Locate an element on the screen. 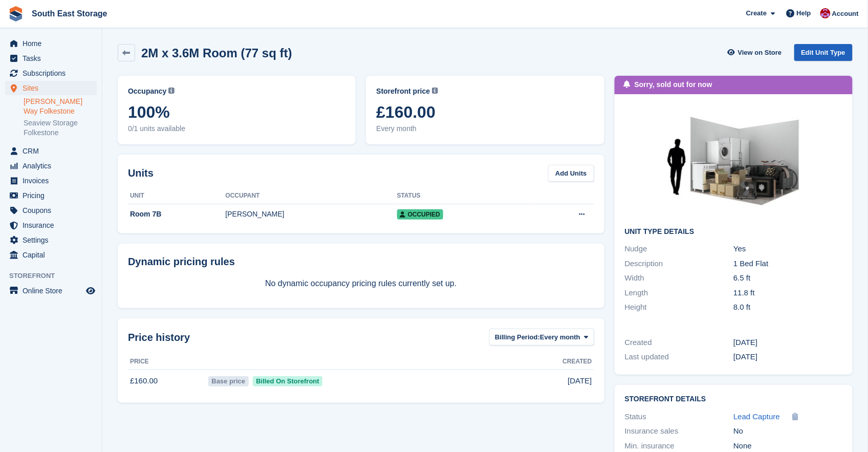 Image resolution: width=868 pixels, height=452 pixels. span: Lead Capture is located at coordinates (757, 416).